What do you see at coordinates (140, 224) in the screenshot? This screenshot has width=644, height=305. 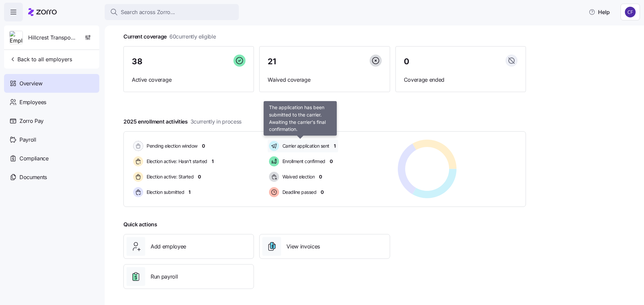 I see `span: Quick actions` at bounding box center [140, 224].